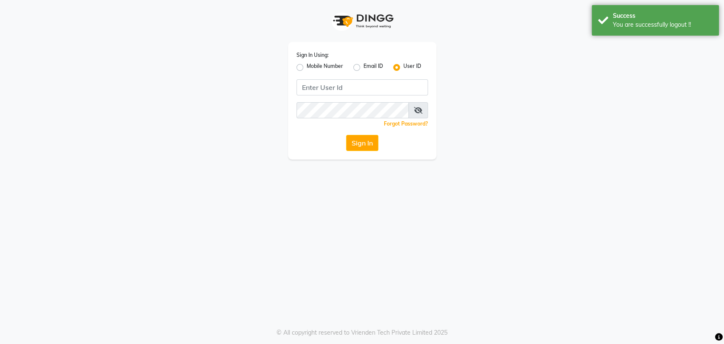 Image resolution: width=724 pixels, height=344 pixels. What do you see at coordinates (663, 16) in the screenshot?
I see `div: Success` at bounding box center [663, 16].